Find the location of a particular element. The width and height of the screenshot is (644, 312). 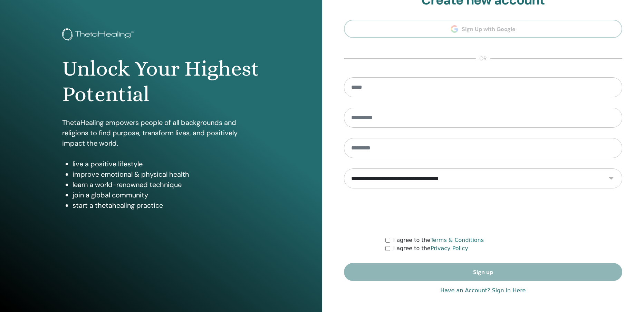

a: Terms & Conditions is located at coordinates (457, 240).